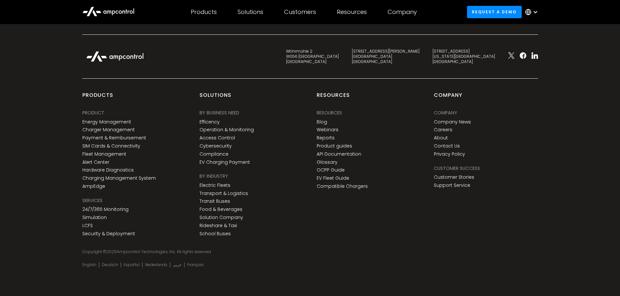 This screenshot has height=296, width=620. What do you see at coordinates (114, 138) in the screenshot?
I see `a: Payment & Reimbursement` at bounding box center [114, 138].